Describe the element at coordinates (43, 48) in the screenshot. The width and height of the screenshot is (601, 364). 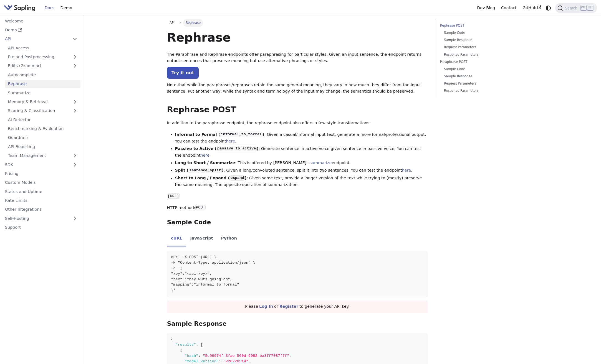
I see `a: API Access` at that location.